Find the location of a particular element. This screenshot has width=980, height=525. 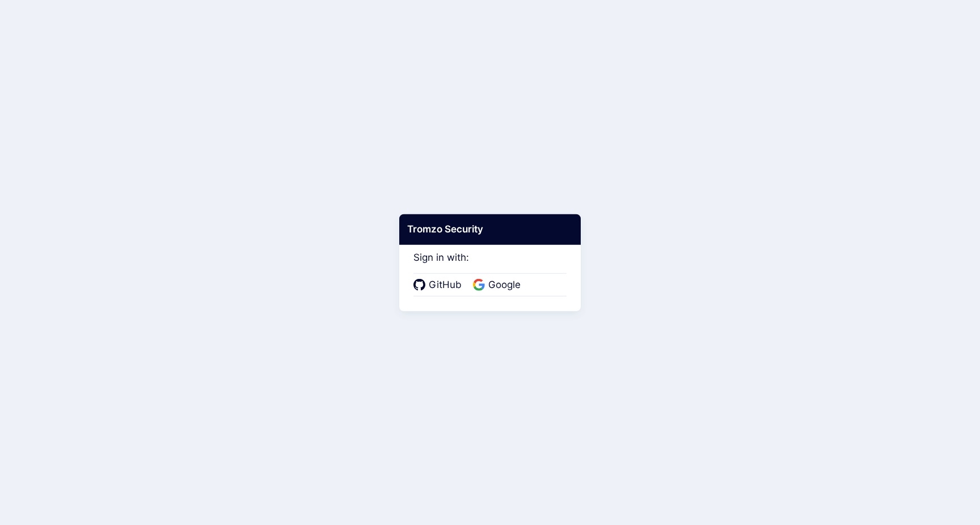

span: Google is located at coordinates (504, 285).